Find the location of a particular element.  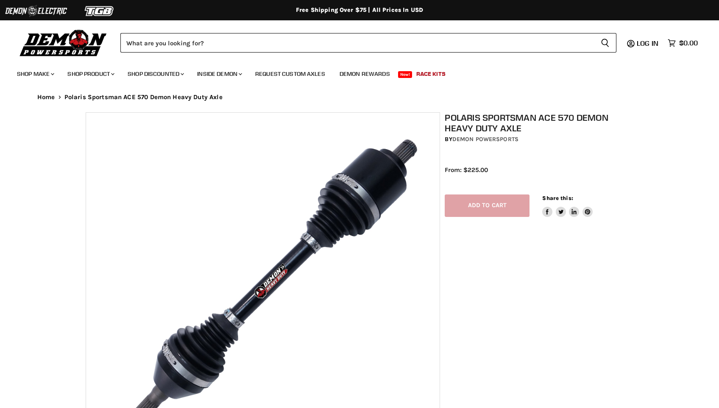

a: Shop Product is located at coordinates (90, 74).